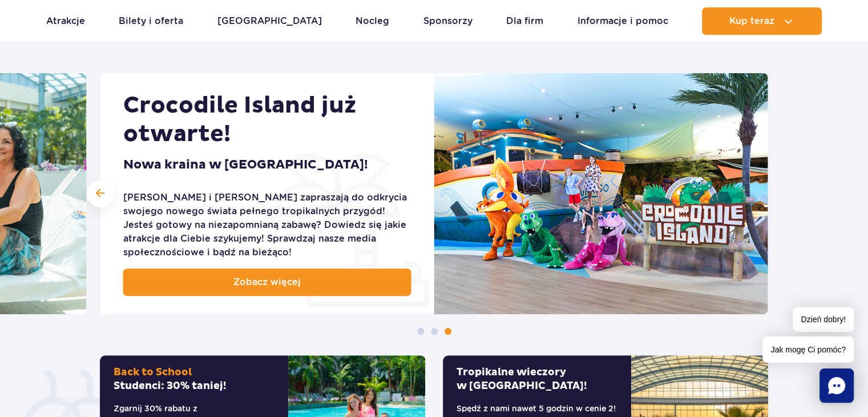 The width and height of the screenshot is (868, 417). What do you see at coordinates (267, 282) in the screenshot?
I see `span: Zobacz więcej` at bounding box center [267, 282].